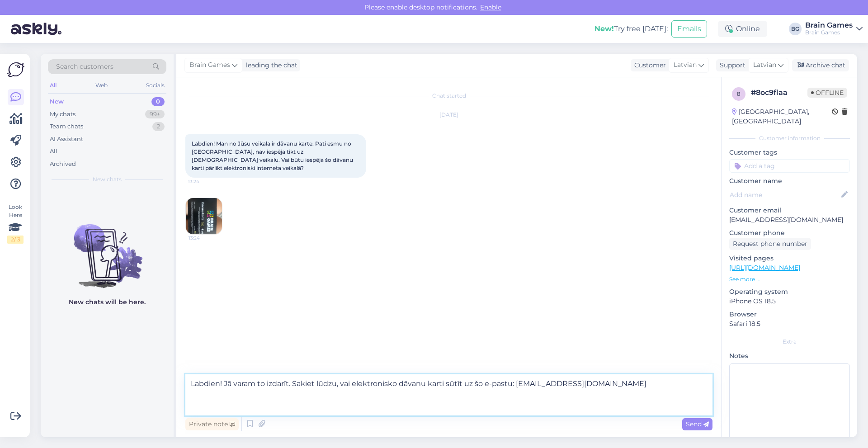  I want to click on p: Operating system, so click(789, 292).